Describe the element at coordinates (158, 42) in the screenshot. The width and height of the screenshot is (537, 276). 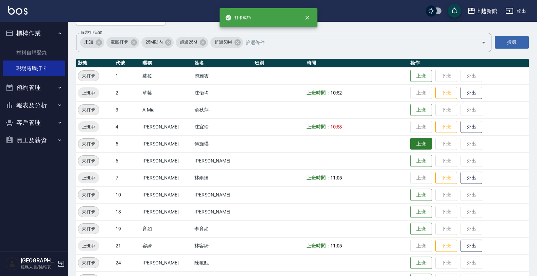
I see `div: 25M以內` at that location.